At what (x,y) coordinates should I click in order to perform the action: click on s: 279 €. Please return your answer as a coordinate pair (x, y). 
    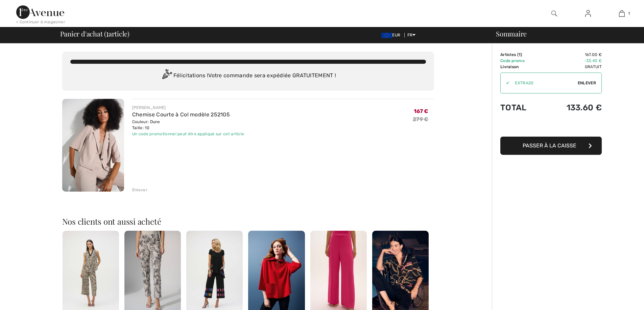
    Looking at the image, I should click on (421, 119).